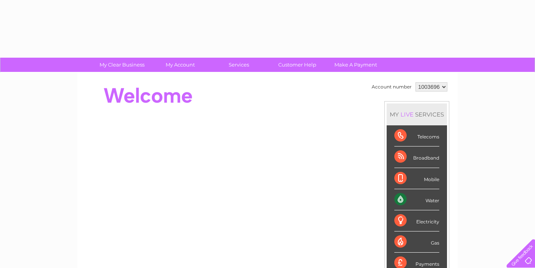  Describe the element at coordinates (416, 220) in the screenshot. I see `div: Electricity` at that location.